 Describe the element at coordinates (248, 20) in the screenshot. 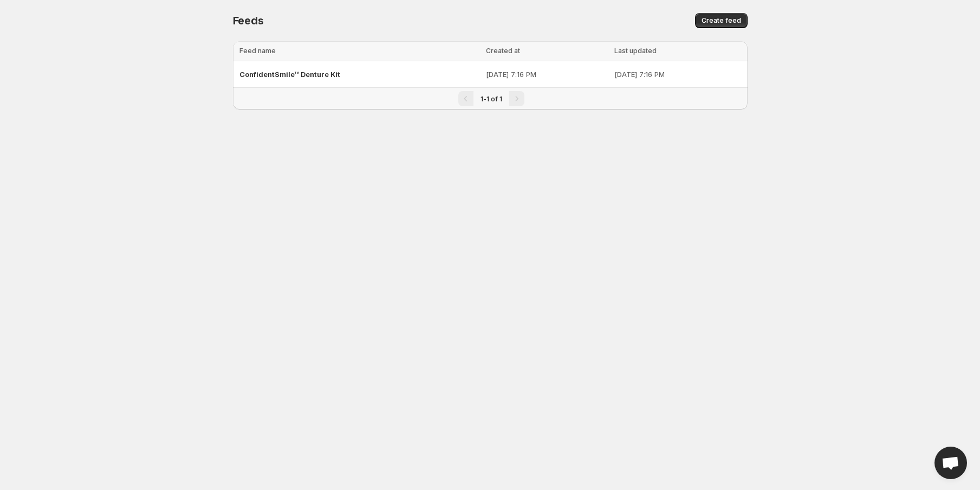

I see `span: Feeds` at that location.